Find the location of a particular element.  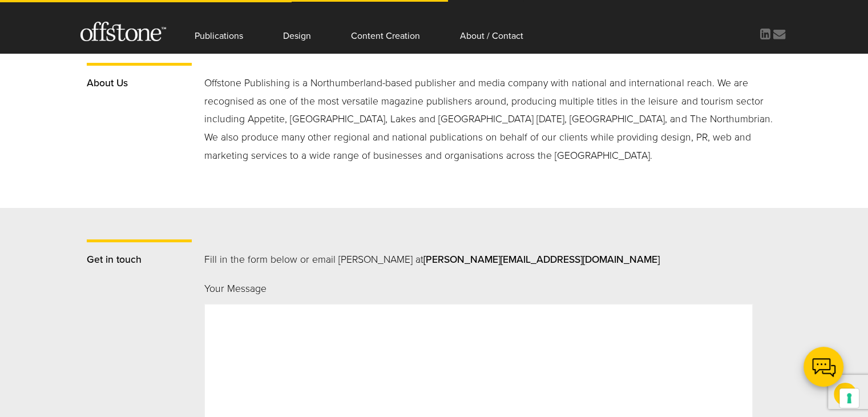

p: Offstone Publishing is a Northumberland-based publisher and media company with national and inter... is located at coordinates (493, 119).